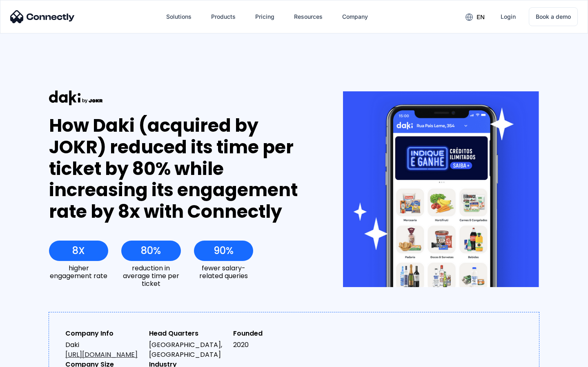  What do you see at coordinates (265, 17) in the screenshot?
I see `div: Pricing` at bounding box center [265, 17].